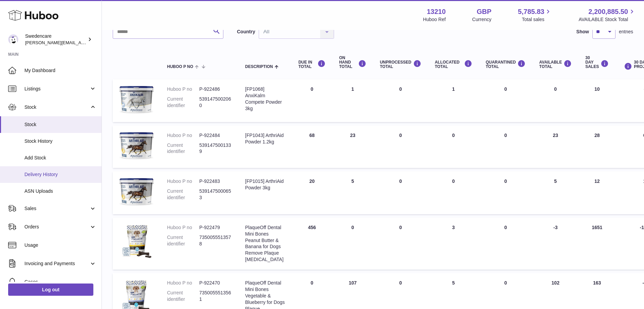 This screenshot has height=309, width=644. What do you see at coordinates (61, 282) in the screenshot?
I see `span: Cases` at bounding box center [61, 282].